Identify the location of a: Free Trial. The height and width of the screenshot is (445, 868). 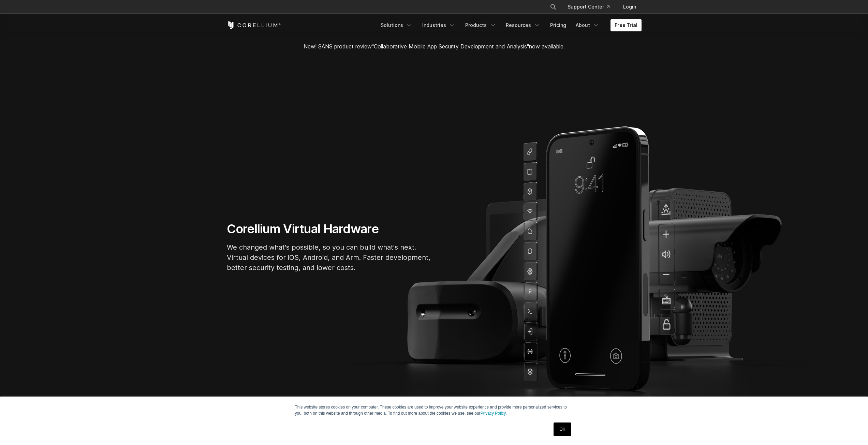
(626, 26).